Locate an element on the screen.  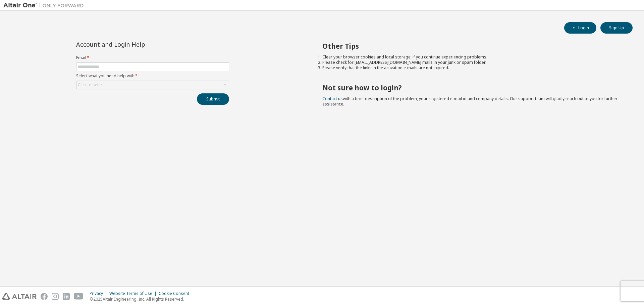
li: Please verify that the links in the activation e-mails are not expired. is located at coordinates (472, 68).